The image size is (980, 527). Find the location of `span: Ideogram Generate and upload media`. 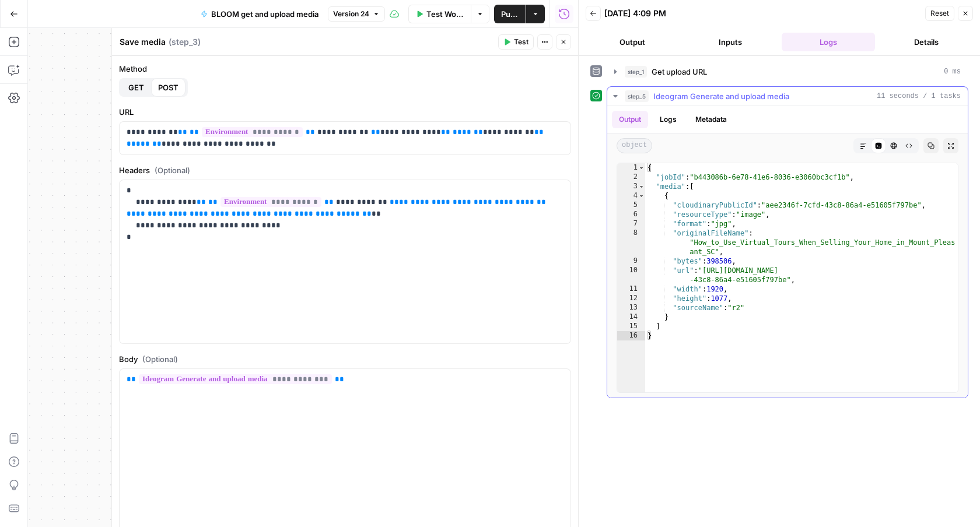

span: Ideogram Generate and upload media is located at coordinates (722, 96).